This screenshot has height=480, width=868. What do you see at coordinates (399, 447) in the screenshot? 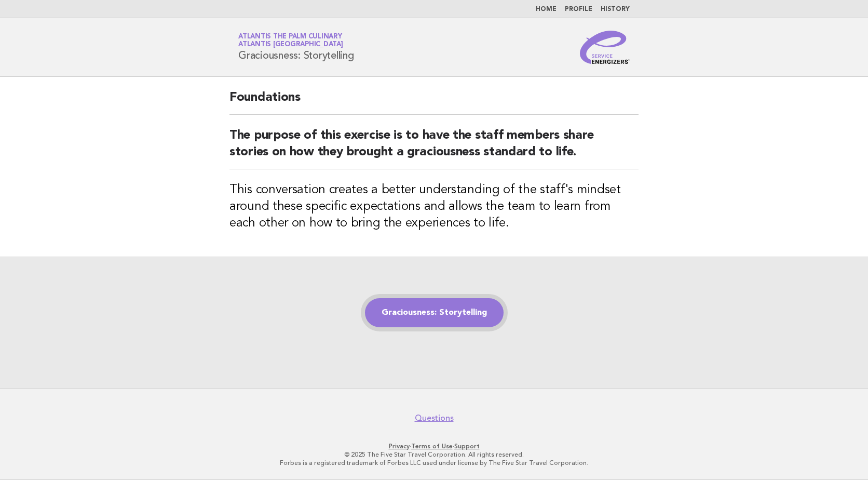
I see `a: Privacy` at bounding box center [399, 447].